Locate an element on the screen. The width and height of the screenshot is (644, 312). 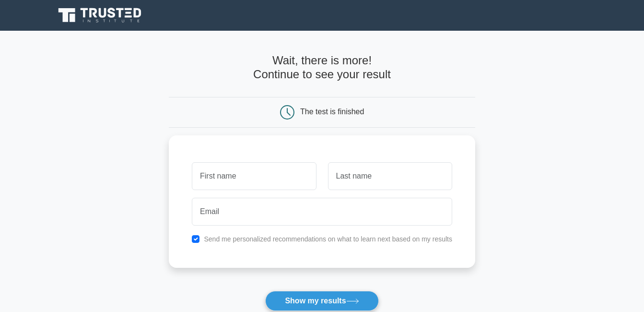
input: Last name is located at coordinates (390, 176).